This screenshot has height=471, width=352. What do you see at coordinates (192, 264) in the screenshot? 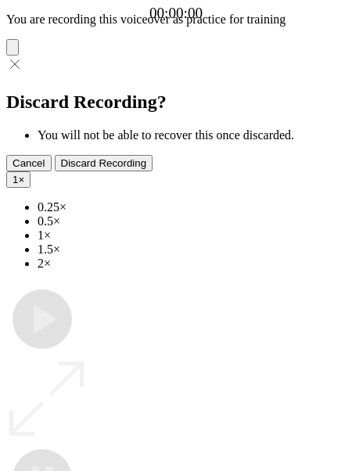
I see `li: 2×` at bounding box center [192, 264].